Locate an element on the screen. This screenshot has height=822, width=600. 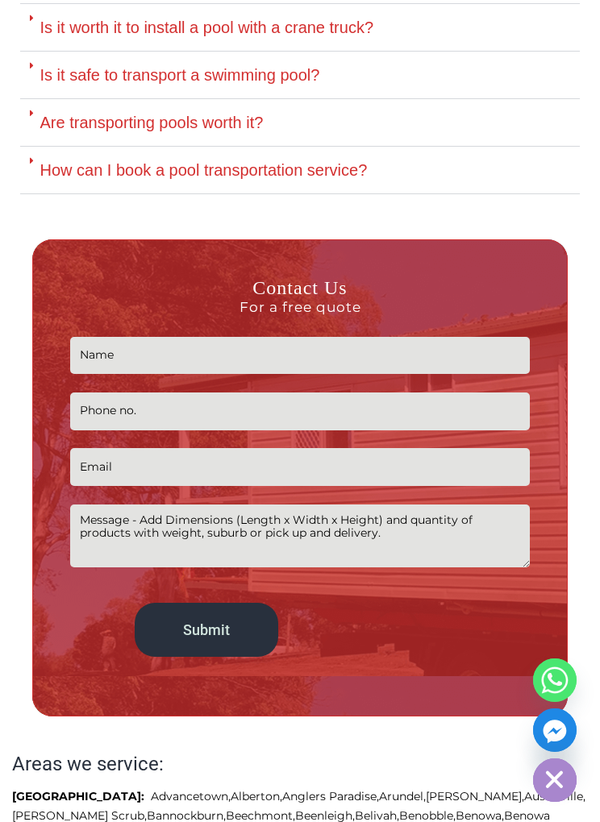
a: Alberton is located at coordinates (255, 796).